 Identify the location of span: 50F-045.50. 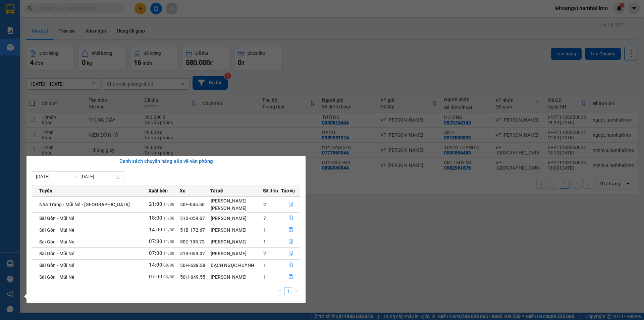
(192, 204).